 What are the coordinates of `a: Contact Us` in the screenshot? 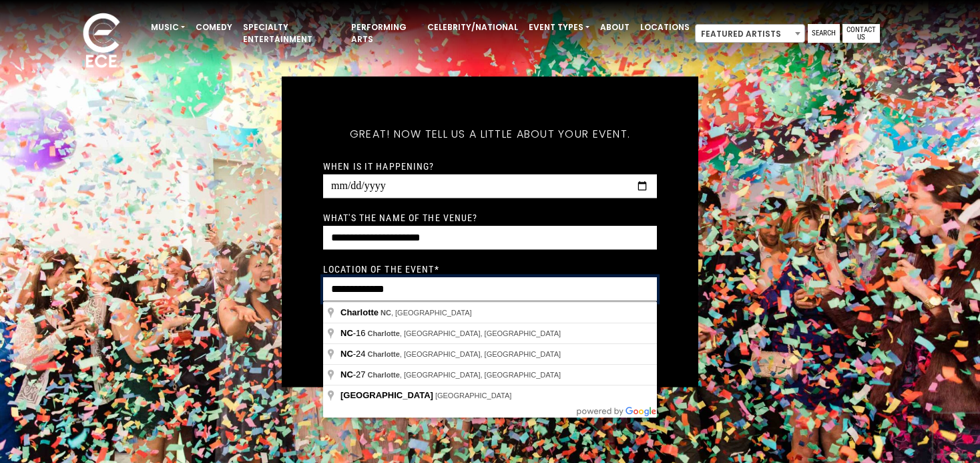 It's located at (861, 34).